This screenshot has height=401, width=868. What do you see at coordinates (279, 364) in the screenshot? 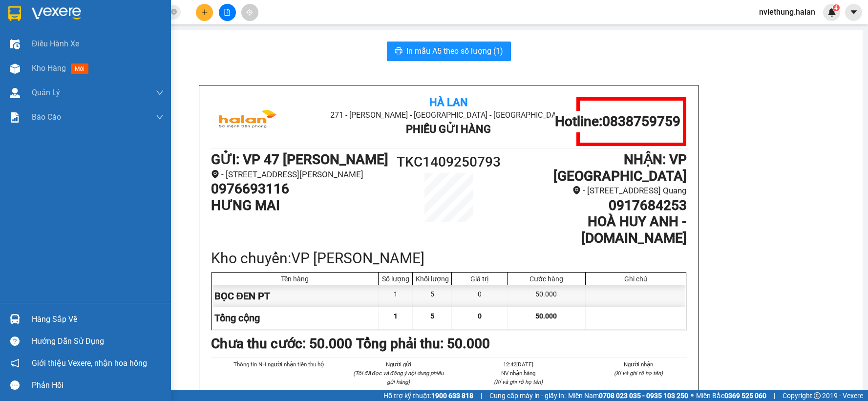
I see `li: Thông tin NH người nhận tiền thu hộ` at bounding box center [279, 364].